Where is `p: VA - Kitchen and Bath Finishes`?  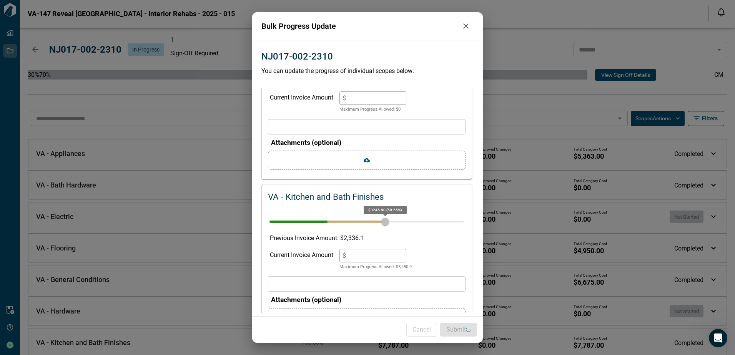
p: VA - Kitchen and Bath Finishes is located at coordinates (326, 197).